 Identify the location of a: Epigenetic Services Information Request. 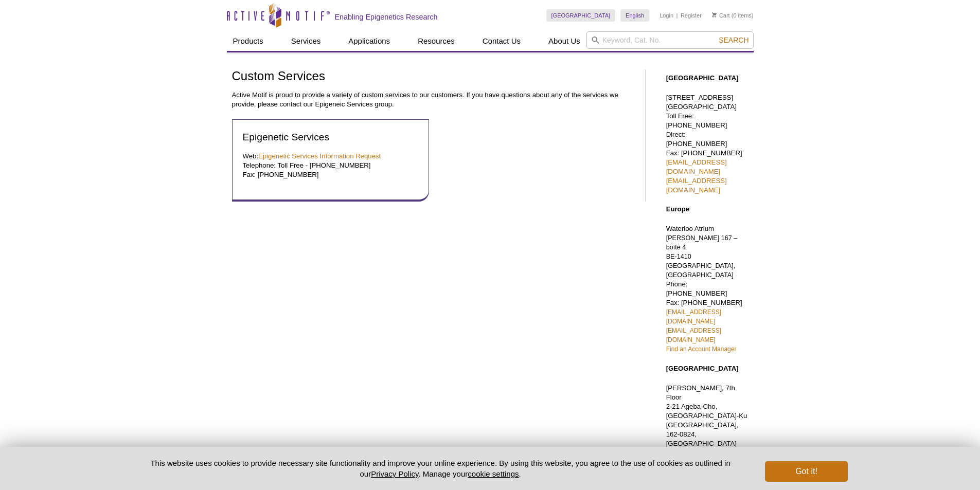
(319, 155).